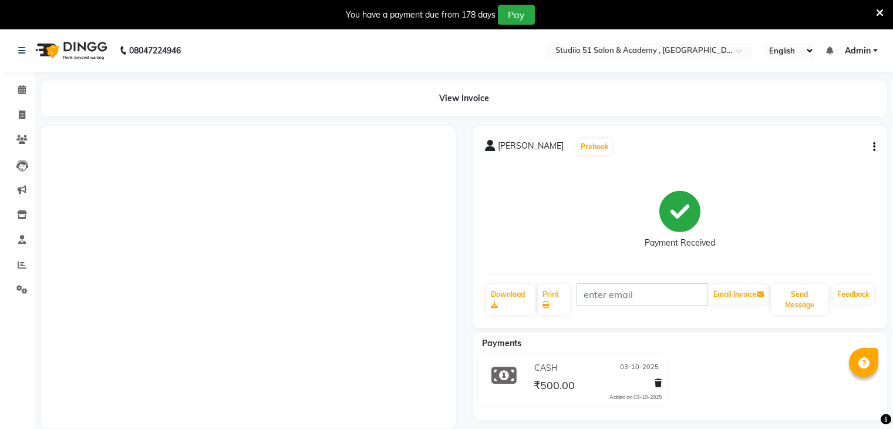  What do you see at coordinates (636, 397) in the screenshot?
I see `div: Added on 03-10-2025` at bounding box center [636, 397].